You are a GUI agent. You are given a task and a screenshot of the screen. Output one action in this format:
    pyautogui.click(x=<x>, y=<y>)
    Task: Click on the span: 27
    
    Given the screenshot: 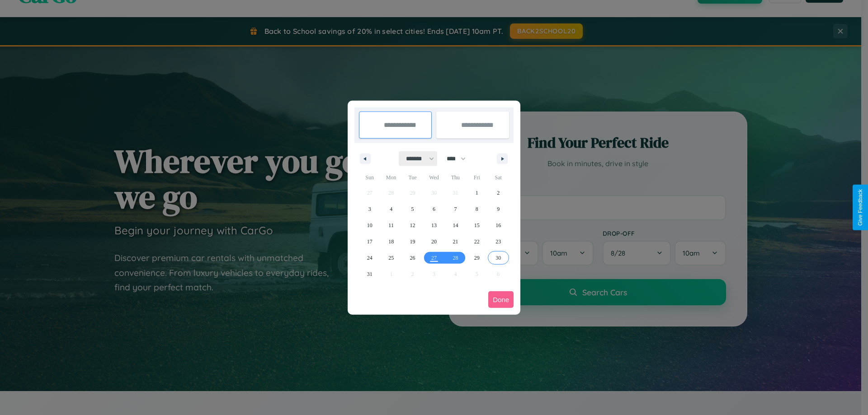 What is the action you would take?
    pyautogui.click(x=434, y=258)
    